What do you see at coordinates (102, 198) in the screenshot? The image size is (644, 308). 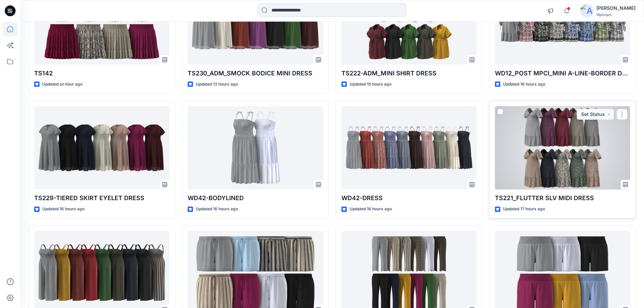 I see `p: TS229-TIERED SKIRT EYELET DRESS` at bounding box center [102, 198].